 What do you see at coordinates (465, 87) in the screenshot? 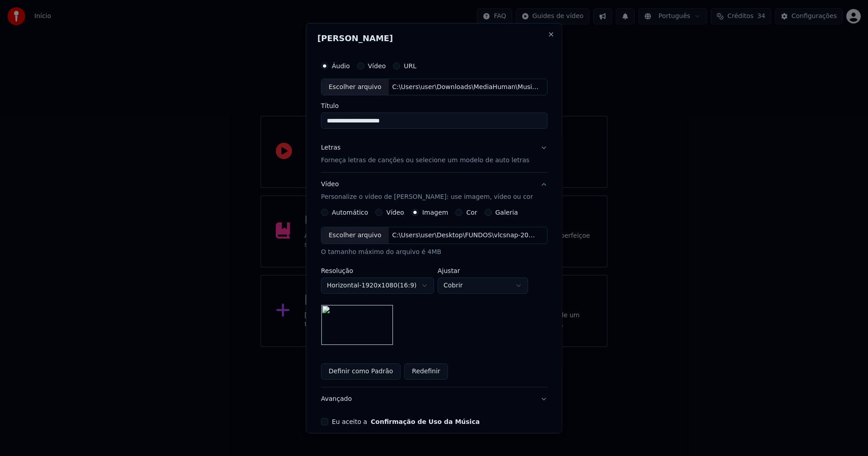
I see `div: C:\Users\user\Downloads\MediaHuman\Music\Ficou em Nós · Leonardo.mp3` at bounding box center [465, 87].